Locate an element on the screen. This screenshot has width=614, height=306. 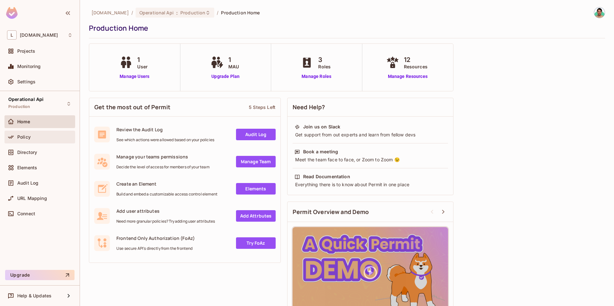
a: Audit Log is located at coordinates (256, 135).